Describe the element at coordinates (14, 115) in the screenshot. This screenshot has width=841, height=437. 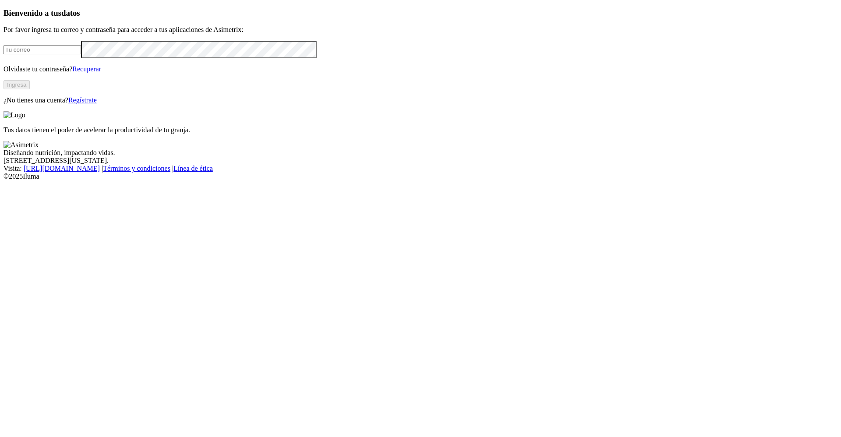
I see `img: Logo` at that location.